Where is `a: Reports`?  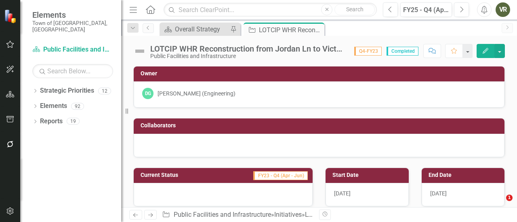 a: Reports is located at coordinates (51, 121).